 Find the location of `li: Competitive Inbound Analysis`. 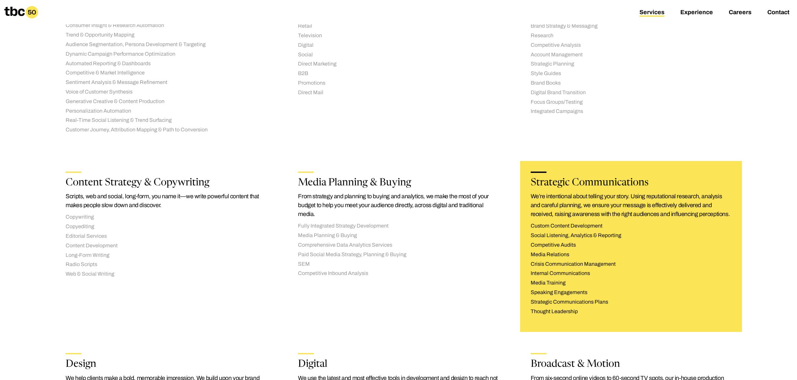

li: Competitive Inbound Analysis is located at coordinates (398, 274).